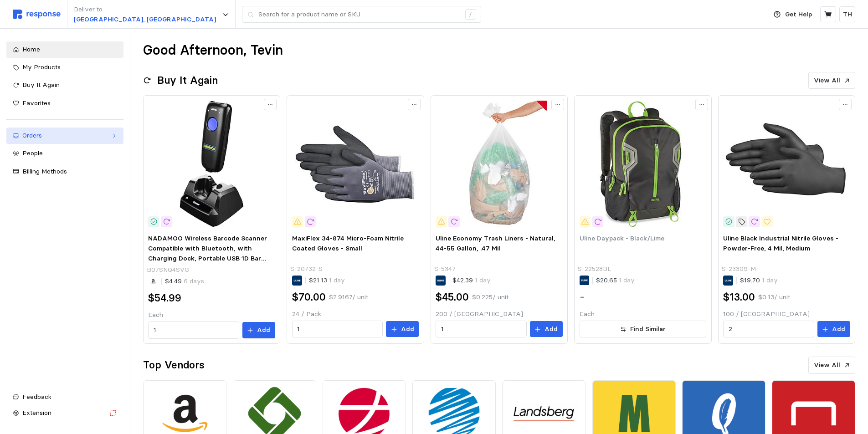  Describe the element at coordinates (212, 164) in the screenshot. I see `img: 61R8X2SrKIL.__AC_SX300_SY300_QL70_FMwebp_.jpg` at that location.